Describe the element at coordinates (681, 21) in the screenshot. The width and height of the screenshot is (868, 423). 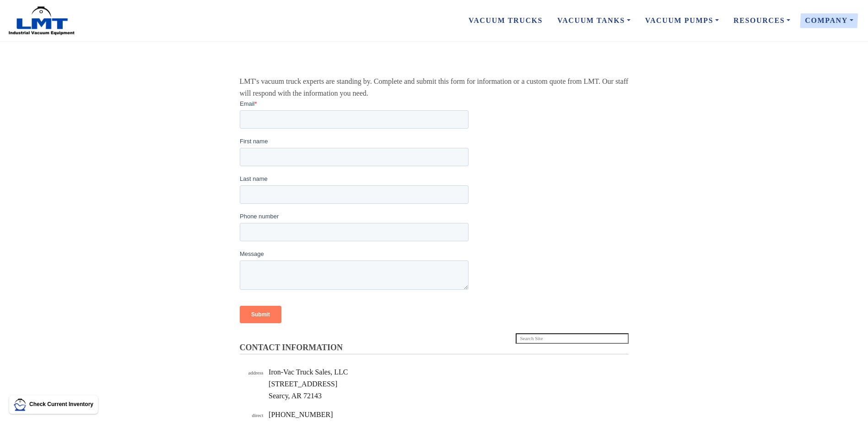
I see `a: Vacuum Pumps` at that location.